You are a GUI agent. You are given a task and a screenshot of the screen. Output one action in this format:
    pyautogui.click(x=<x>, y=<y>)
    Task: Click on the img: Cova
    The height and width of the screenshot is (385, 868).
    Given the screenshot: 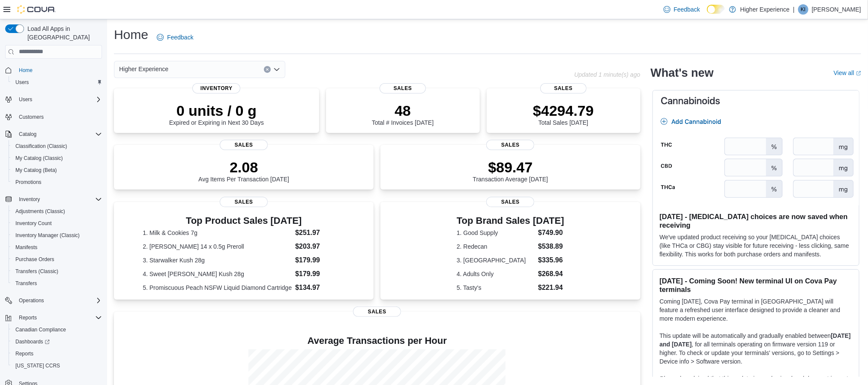 What is the action you would take?
    pyautogui.click(x=37, y=9)
    